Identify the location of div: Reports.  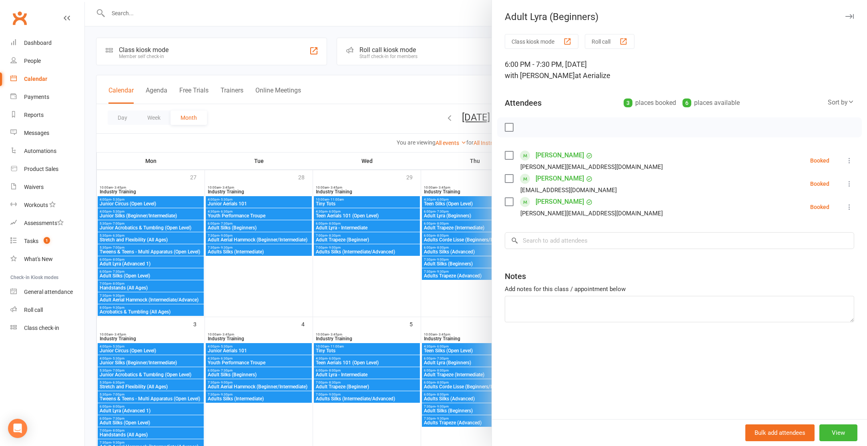
(34, 115).